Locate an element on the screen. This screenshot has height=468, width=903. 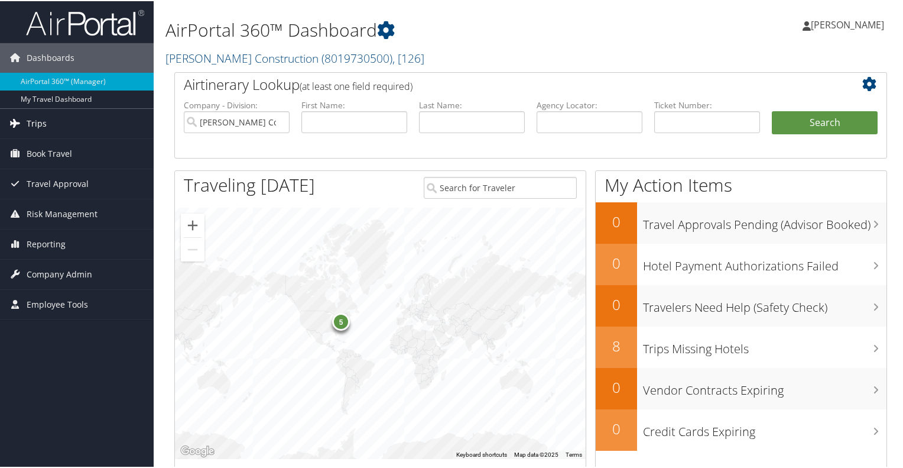
span: Travel Approval is located at coordinates (57, 183).